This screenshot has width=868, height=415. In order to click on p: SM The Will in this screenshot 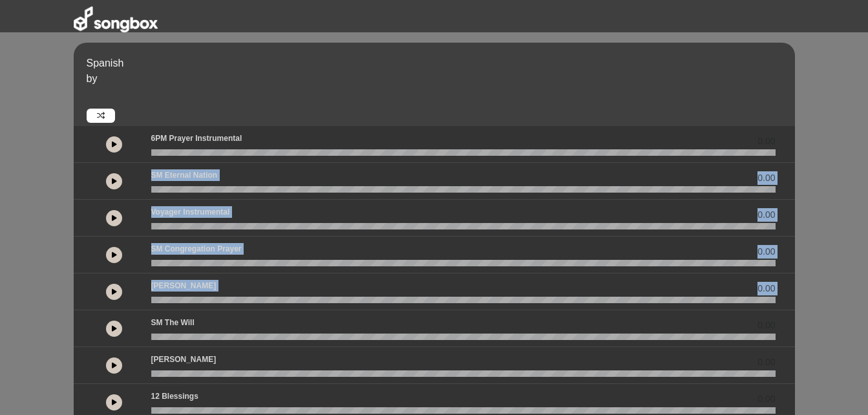, I will do `click(172, 322)`.